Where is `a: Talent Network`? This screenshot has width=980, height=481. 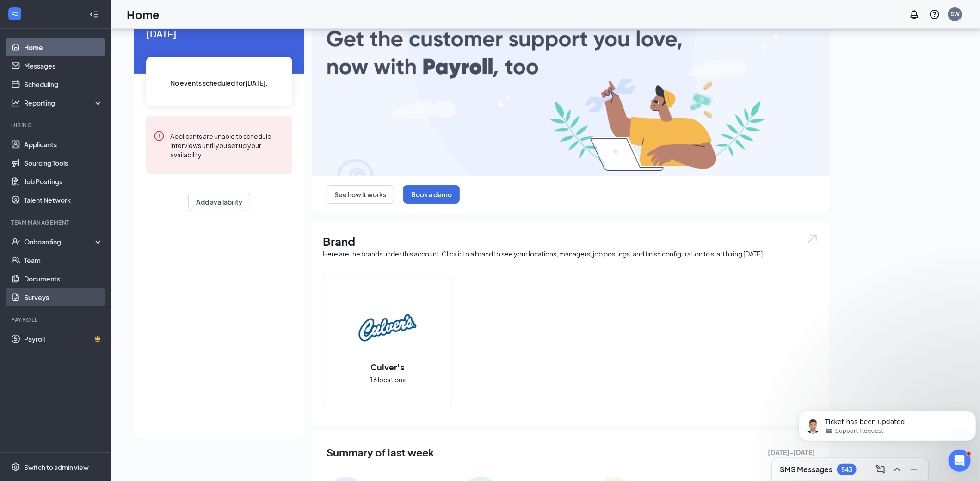
a: Talent Network is located at coordinates (63, 200).